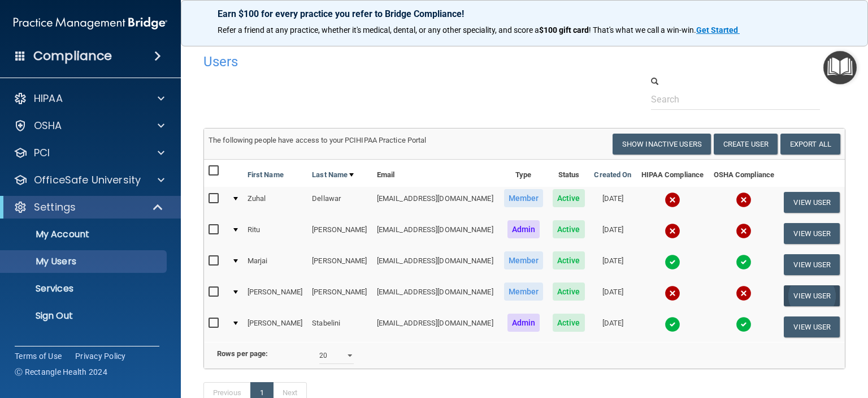 The width and height of the screenshot is (868, 398). Describe the element at coordinates (340, 327) in the screenshot. I see `td: Stabelini` at that location.